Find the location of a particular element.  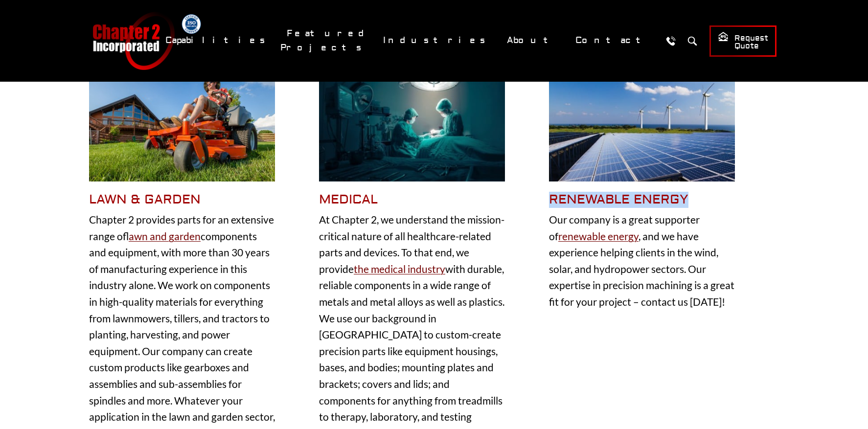

button: Search is located at coordinates (692, 40).